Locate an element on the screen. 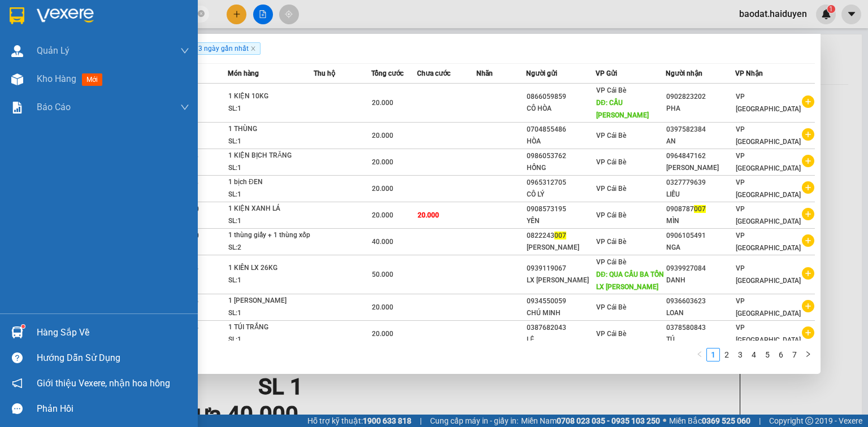 The image size is (868, 427). span: Quản Lý is located at coordinates (53, 51).